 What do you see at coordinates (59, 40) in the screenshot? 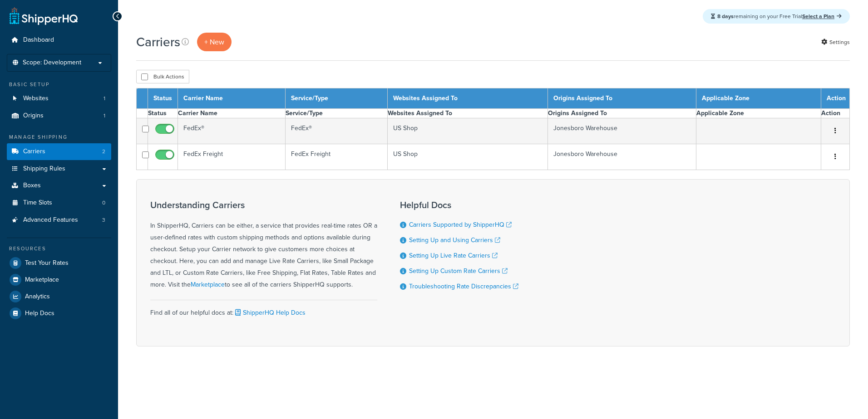
I see `a: Dashboard` at bounding box center [59, 40].